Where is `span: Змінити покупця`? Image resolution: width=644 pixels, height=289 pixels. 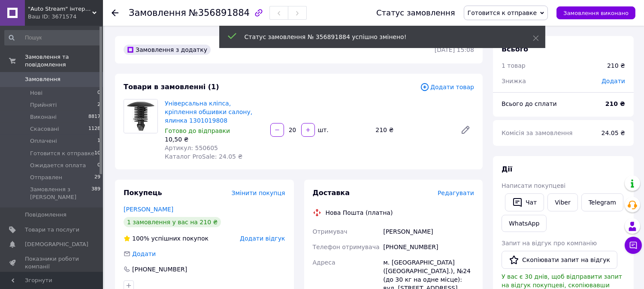
span: Змінити покупця is located at coordinates (258, 193).